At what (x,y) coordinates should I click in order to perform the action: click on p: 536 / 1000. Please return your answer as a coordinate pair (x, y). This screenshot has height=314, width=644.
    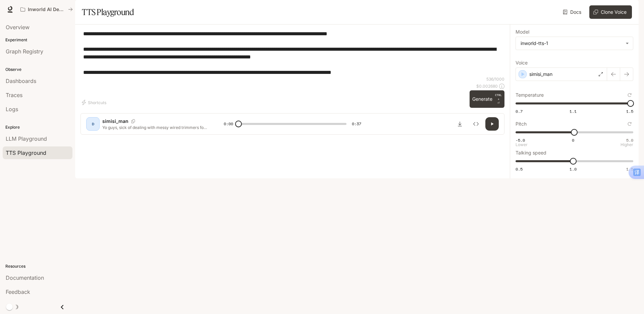
    Looking at the image, I should click on (495, 79).